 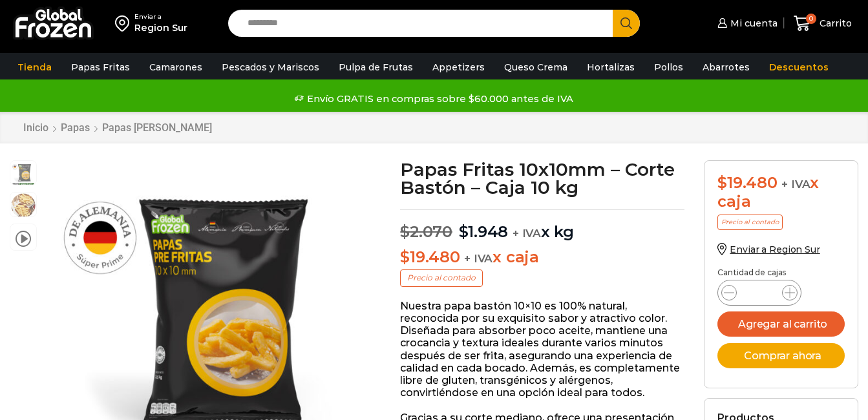 What do you see at coordinates (726, 67) in the screenshot?
I see `a: Abarrotes` at bounding box center [726, 67].